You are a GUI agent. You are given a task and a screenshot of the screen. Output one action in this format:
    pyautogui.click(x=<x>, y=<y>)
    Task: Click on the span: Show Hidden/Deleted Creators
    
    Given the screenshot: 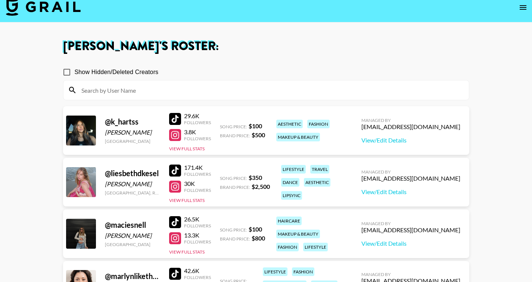 What is the action you would take?
    pyautogui.click(x=117, y=72)
    